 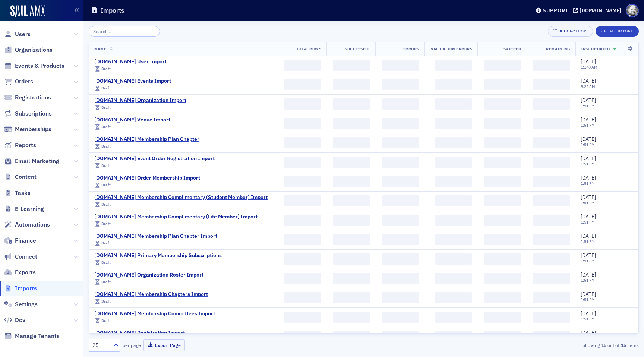 I want to click on a: Manage Tenants, so click(x=32, y=336).